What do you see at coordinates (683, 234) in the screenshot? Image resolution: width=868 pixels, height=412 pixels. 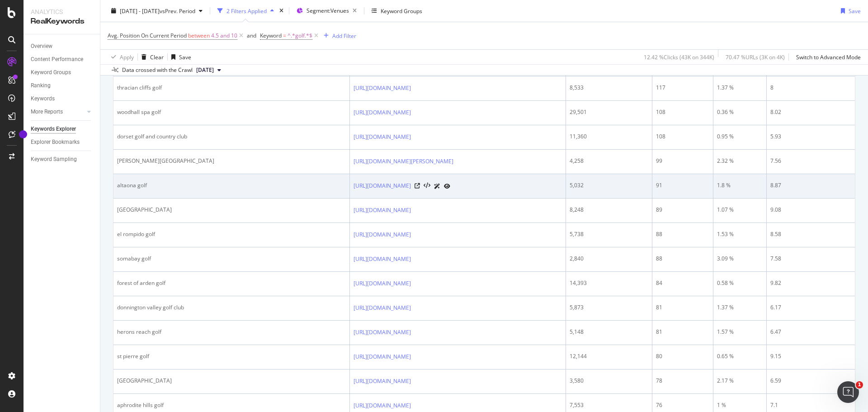 I see `div: 88` at bounding box center [683, 234].